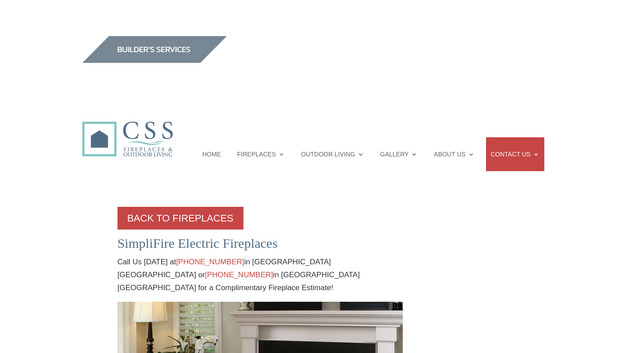 This screenshot has width=644, height=353. Describe the element at coordinates (154, 60) in the screenshot. I see `a: builder services construction supply` at that location.